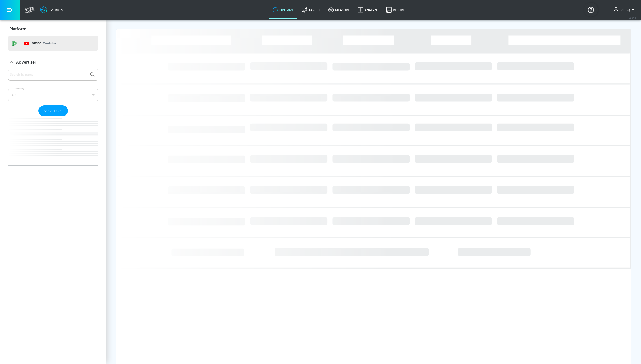  Describe the element at coordinates (44, 44) in the screenshot. I see `p: DV360:` at that location.